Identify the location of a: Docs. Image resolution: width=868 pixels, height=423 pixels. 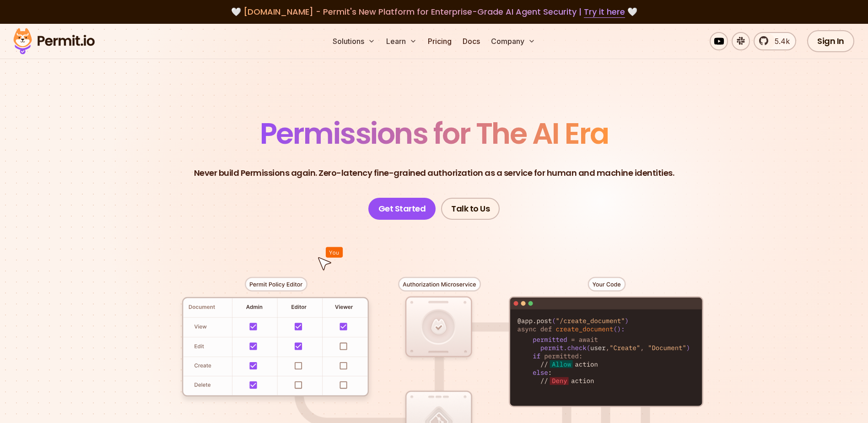
(472, 41).